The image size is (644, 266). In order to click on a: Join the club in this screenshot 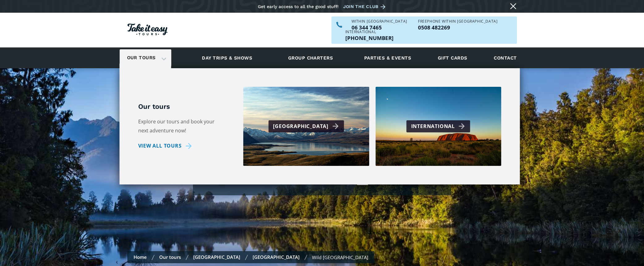, I will do `click(366, 6)`.